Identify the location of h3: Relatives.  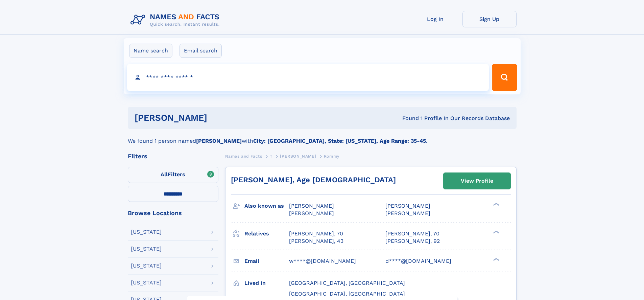
(266, 234).